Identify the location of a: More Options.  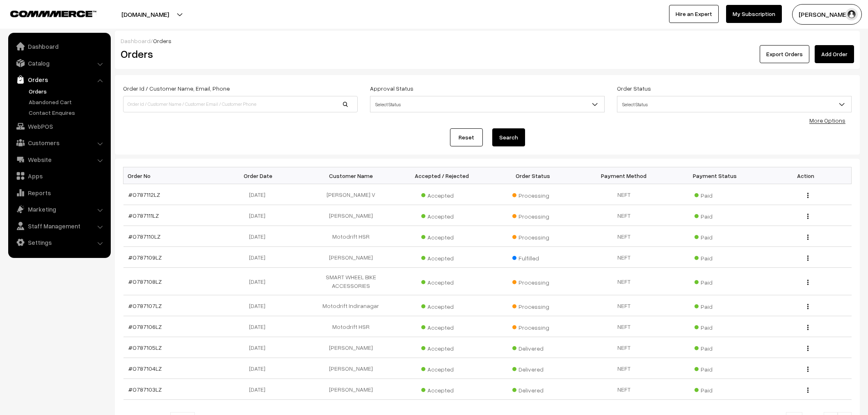
(828, 120).